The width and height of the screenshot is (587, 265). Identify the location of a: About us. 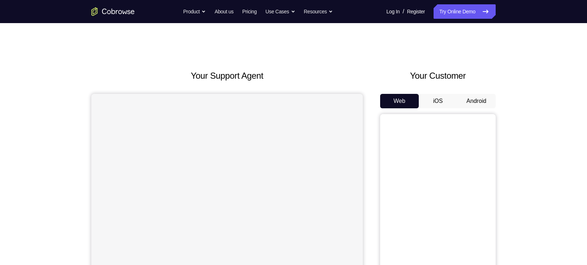
(224, 12).